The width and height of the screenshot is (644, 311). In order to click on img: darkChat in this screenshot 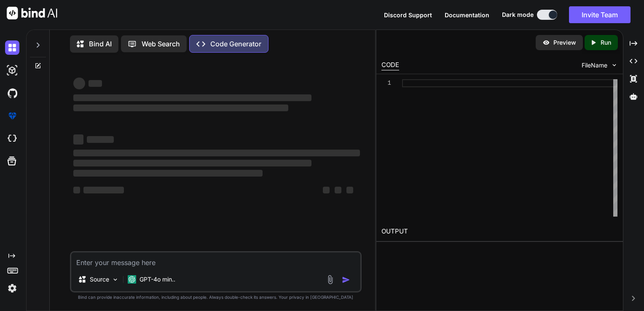, I will do `click(12, 47)`.